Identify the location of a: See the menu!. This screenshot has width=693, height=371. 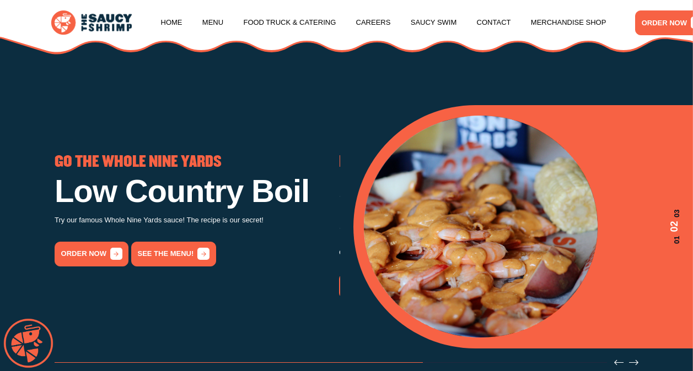
(174, 254).